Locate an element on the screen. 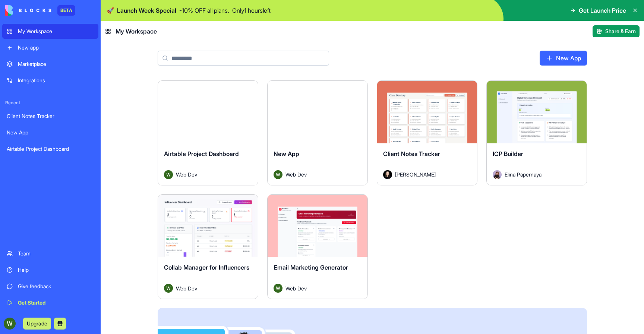 The width and height of the screenshot is (644, 334). div: Give feedback is located at coordinates (56, 286).